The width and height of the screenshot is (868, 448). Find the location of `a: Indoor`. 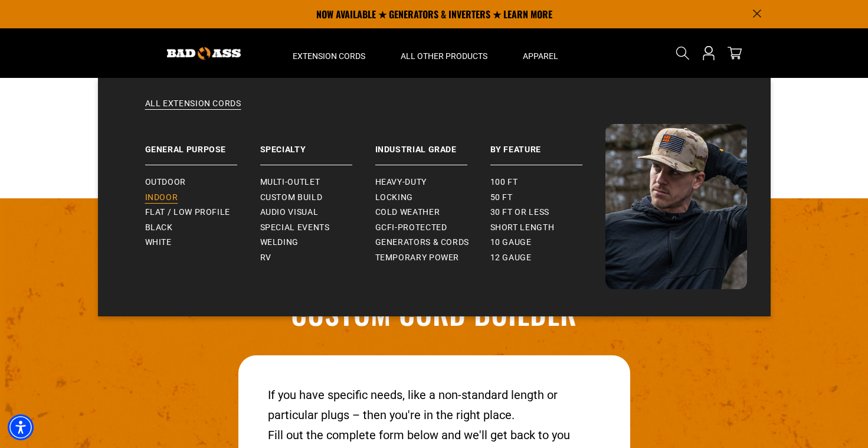

a: Indoor is located at coordinates (202, 198).